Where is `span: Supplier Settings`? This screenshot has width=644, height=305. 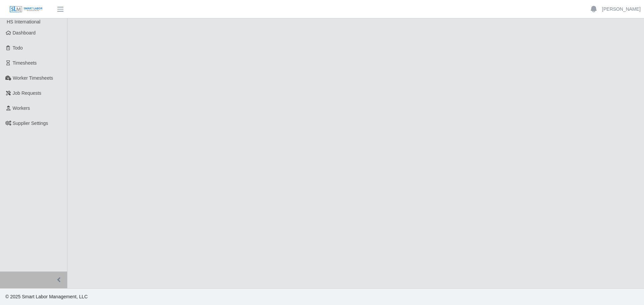
span: Supplier Settings is located at coordinates (31, 123).